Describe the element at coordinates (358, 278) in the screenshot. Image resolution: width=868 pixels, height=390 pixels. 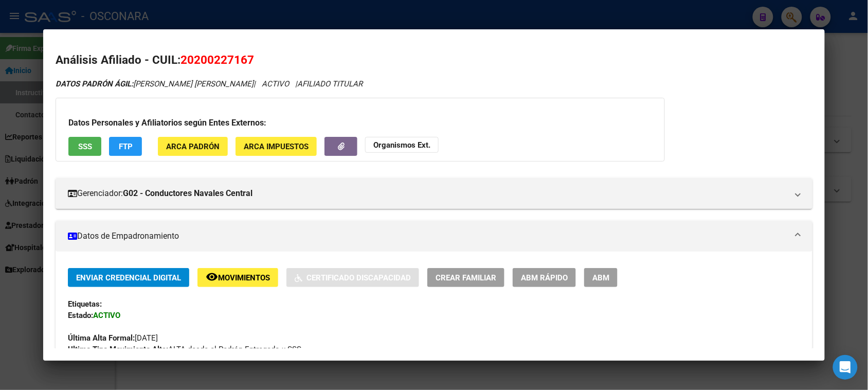
I see `span: Certificado Discapacidad` at that location.